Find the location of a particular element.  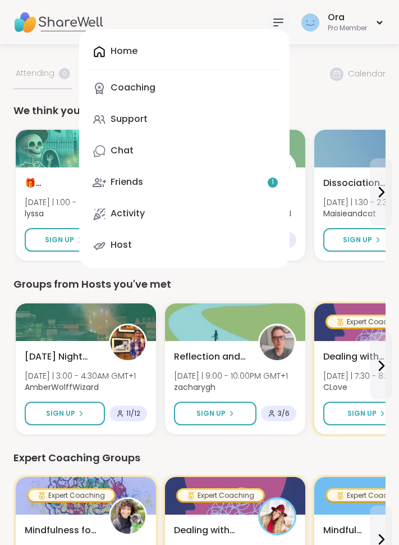

img: Ora is located at coordinates (311, 22).